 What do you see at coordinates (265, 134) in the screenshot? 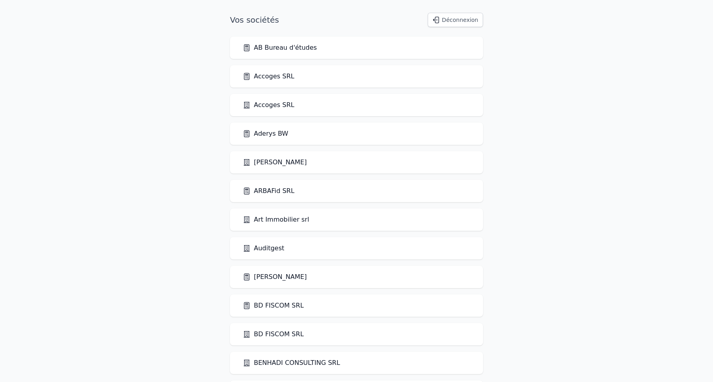
I see `a: Aderys BW` at bounding box center [265, 134].